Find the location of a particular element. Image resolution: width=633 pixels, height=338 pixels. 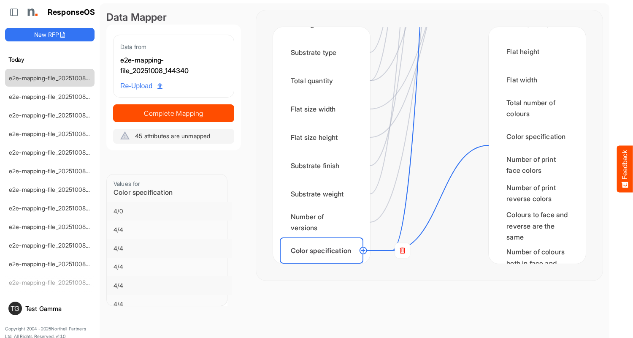

a: e2e-mapping-file_20251008_132857 is located at coordinates (57, 245).